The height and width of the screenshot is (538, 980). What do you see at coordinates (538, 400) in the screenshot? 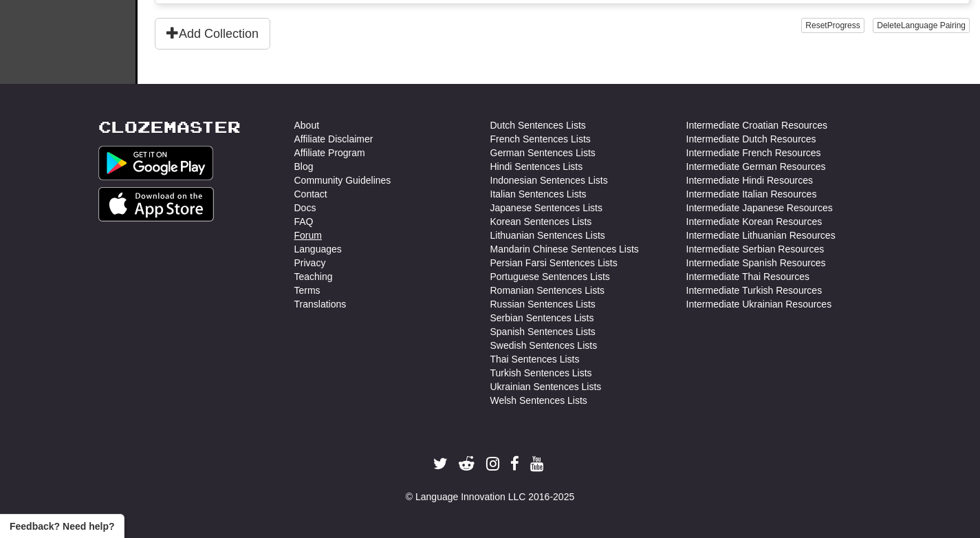
I see `a: Welsh Sentences Lists` at bounding box center [538, 400].